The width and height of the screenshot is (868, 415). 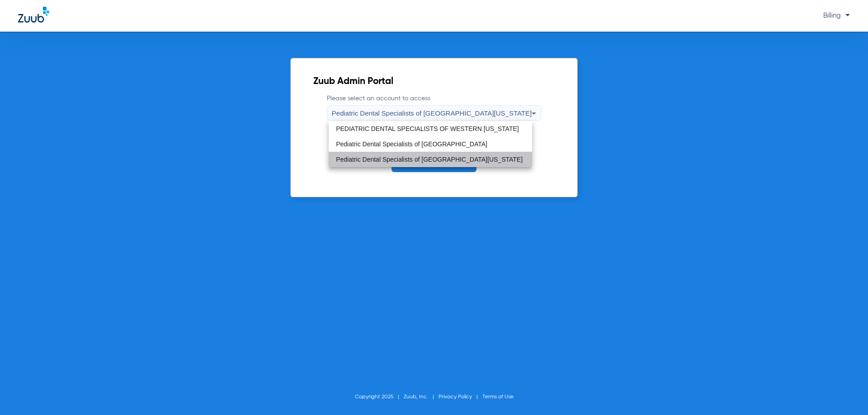 I want to click on li: Copyright 2025, so click(x=379, y=397).